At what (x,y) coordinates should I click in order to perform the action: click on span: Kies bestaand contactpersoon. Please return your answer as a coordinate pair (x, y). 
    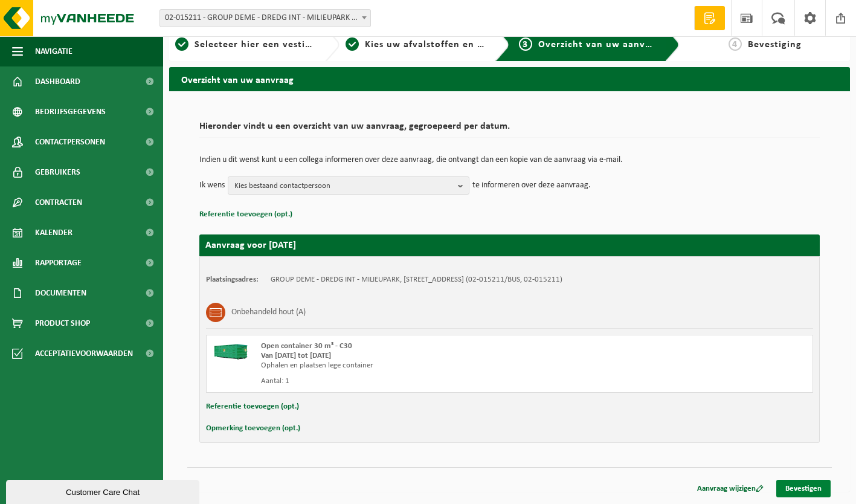
    Looking at the image, I should click on (344, 186).